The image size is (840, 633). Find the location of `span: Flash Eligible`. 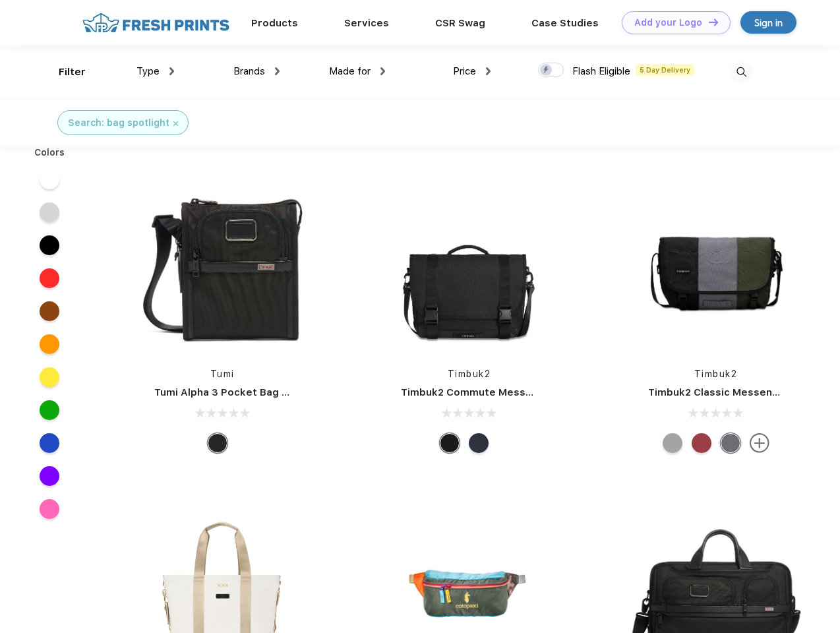

span: Flash Eligible is located at coordinates (602, 71).